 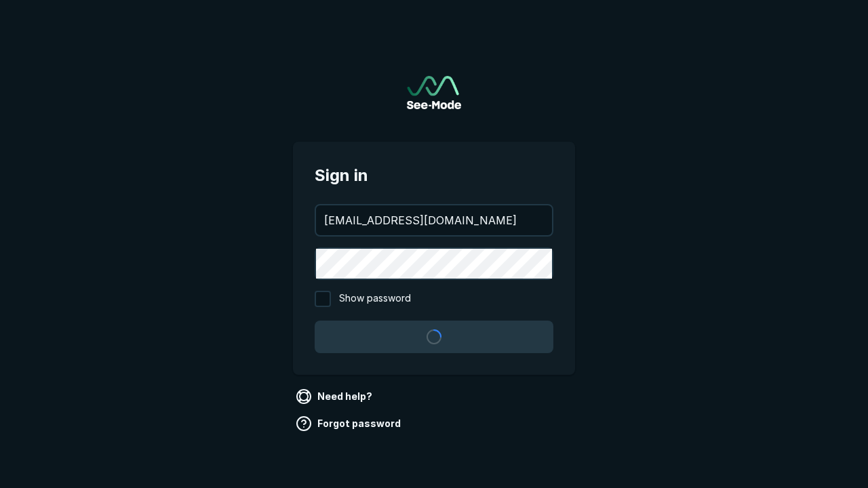 What do you see at coordinates (434, 92) in the screenshot?
I see `img: See-Mode Logo` at bounding box center [434, 92].